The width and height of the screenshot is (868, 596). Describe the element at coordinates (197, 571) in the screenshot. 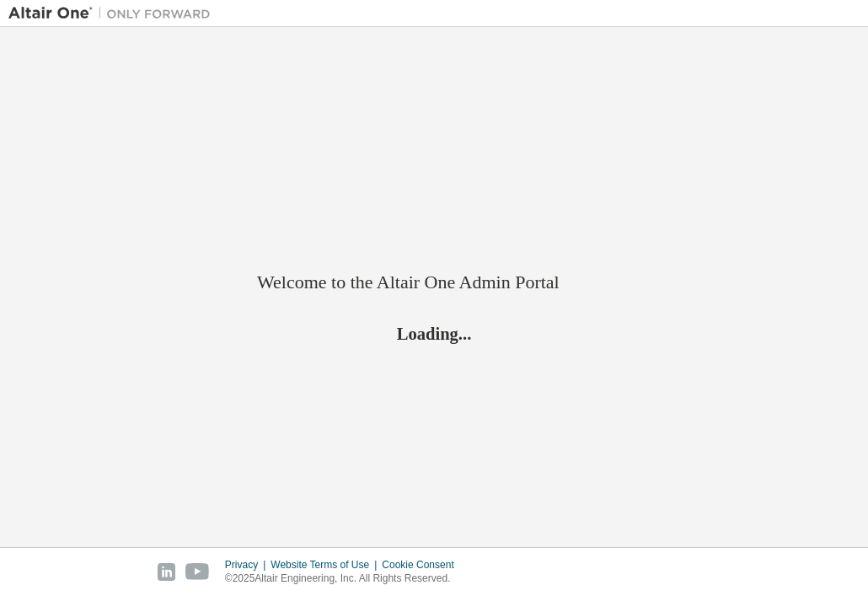

I see `img: youtube.svg` at that location.